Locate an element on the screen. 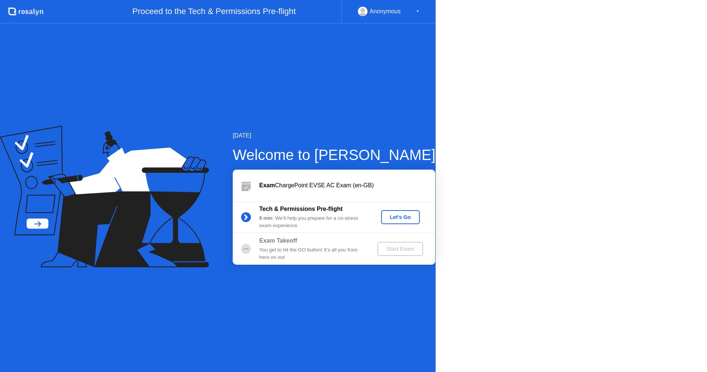 This screenshot has height=372, width=707. button: Let's Go is located at coordinates (401, 217).